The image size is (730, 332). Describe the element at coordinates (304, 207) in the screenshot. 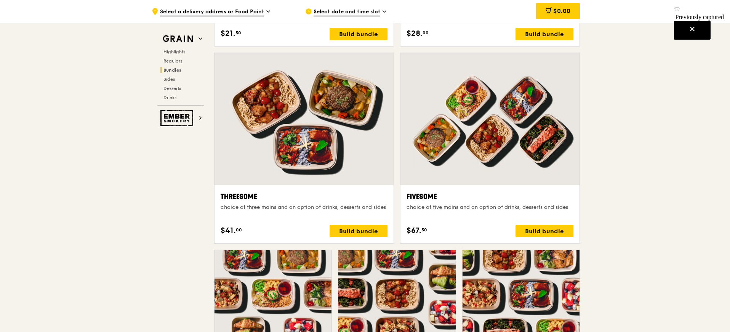

I see `div: choice of three mains and an option of drinks, desserts and sides` at that location.